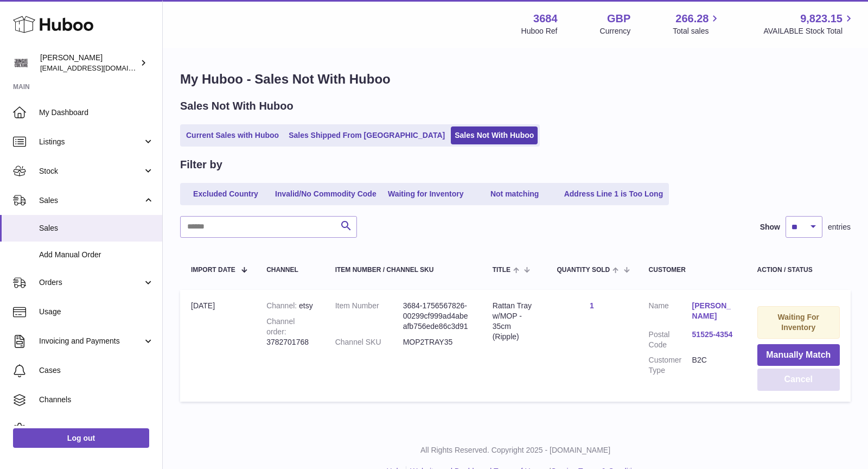  Describe the element at coordinates (799, 355) in the screenshot. I see `button: Manually Match` at that location.